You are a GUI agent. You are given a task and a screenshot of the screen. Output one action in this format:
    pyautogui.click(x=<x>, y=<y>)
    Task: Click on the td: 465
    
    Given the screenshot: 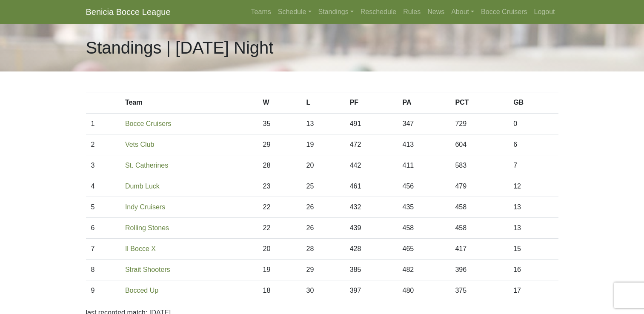 What is the action you would take?
    pyautogui.click(x=424, y=249)
    